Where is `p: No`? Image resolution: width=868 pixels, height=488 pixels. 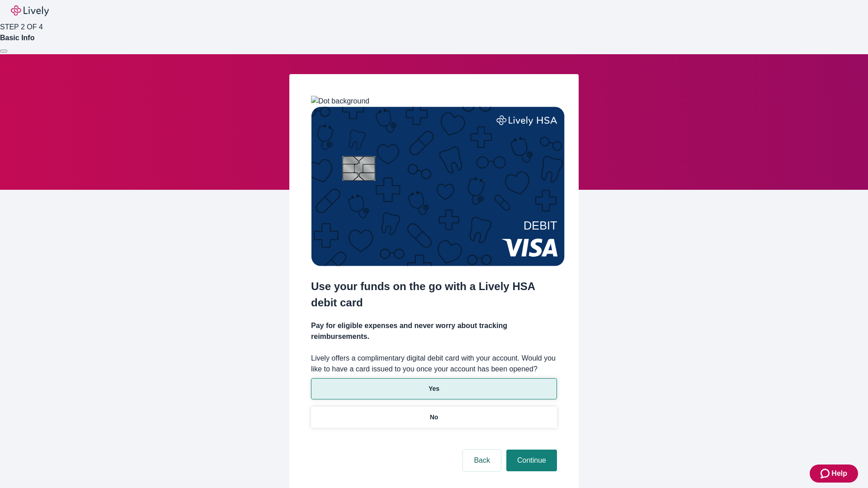 p: No is located at coordinates (434, 416).